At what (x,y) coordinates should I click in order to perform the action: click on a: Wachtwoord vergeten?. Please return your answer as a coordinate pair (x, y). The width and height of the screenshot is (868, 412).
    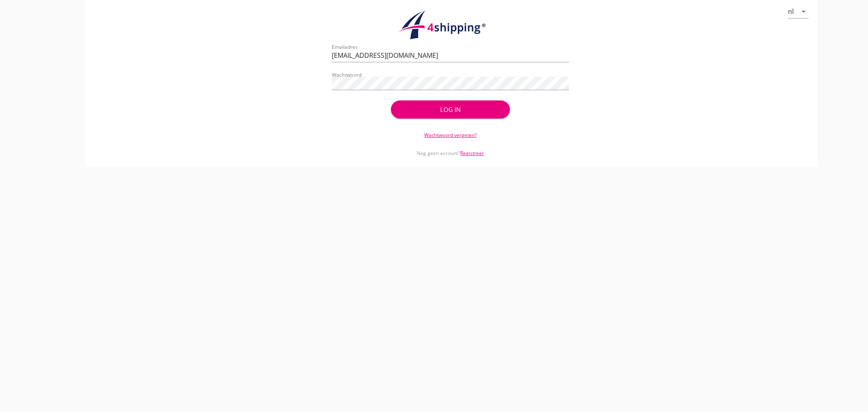
    Looking at the image, I should click on (451, 135).